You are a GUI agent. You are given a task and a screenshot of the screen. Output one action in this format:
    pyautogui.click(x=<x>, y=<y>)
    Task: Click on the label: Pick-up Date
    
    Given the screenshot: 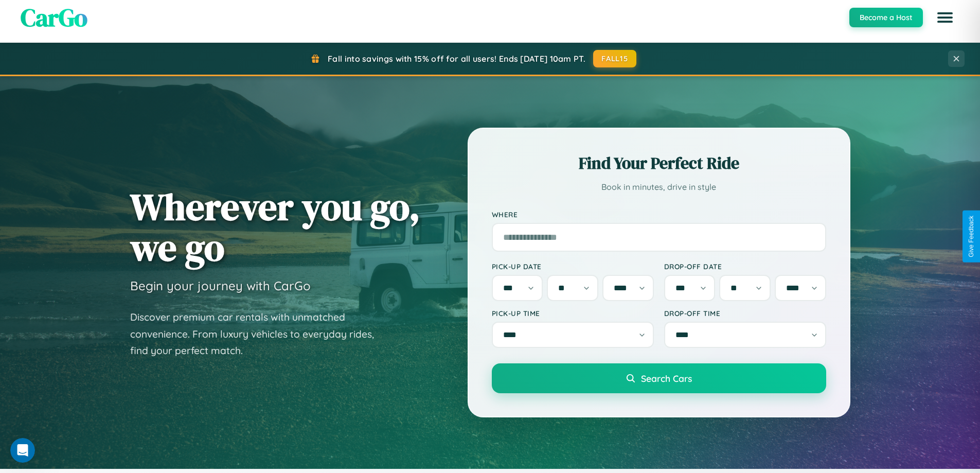 What is the action you would take?
    pyautogui.click(x=573, y=266)
    